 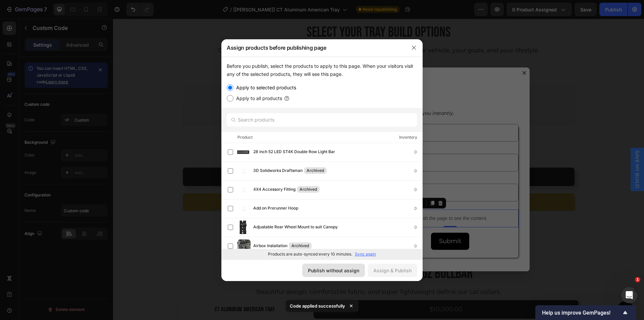 I want to click on div: Assign products before publishing page, so click(x=313, y=48).